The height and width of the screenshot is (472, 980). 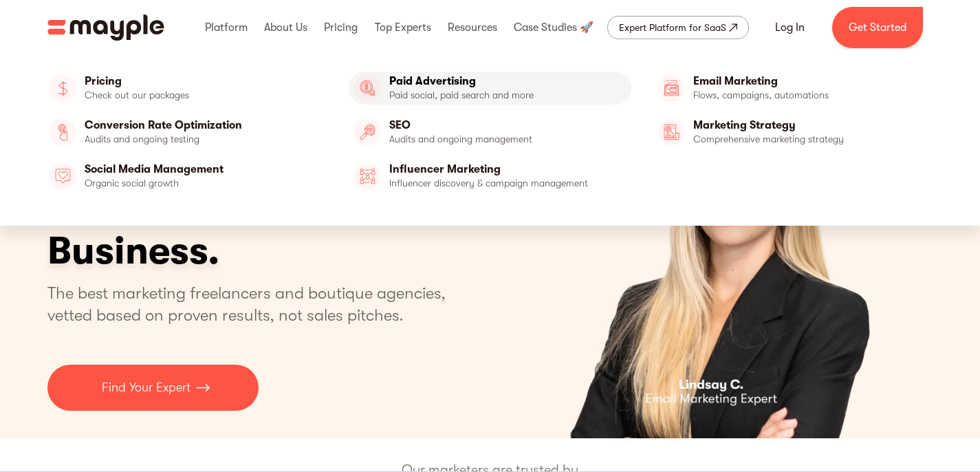 I want to click on div: Platform, so click(x=227, y=28).